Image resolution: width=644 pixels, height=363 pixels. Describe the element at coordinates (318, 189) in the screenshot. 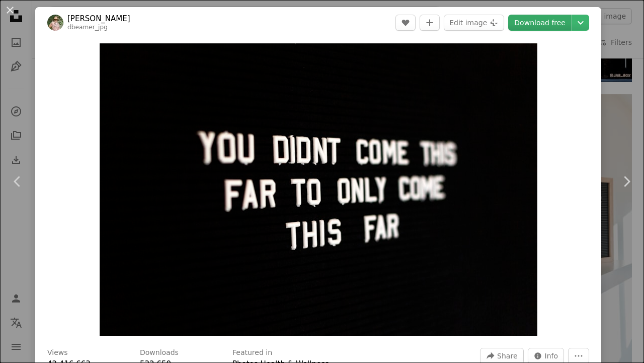

I see `img: you didnt come this far to only come this far lighted text` at that location.